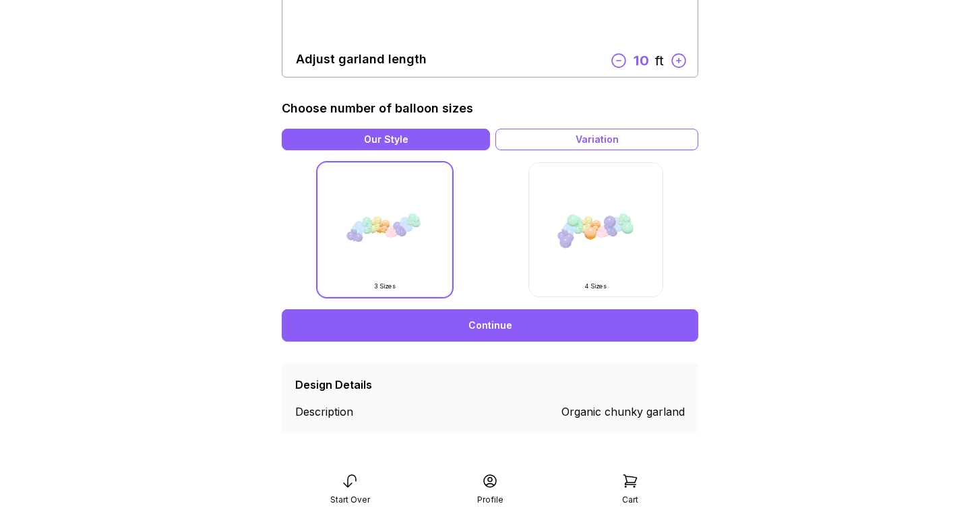  What do you see at coordinates (490, 500) in the screenshot?
I see `div: Profile` at bounding box center [490, 500].